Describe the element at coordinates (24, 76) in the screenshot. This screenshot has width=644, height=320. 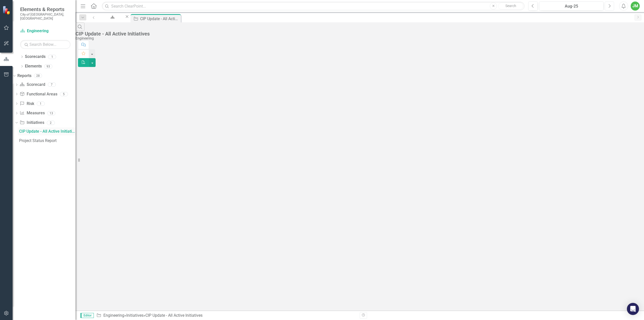
I see `a: Reports` at that location.